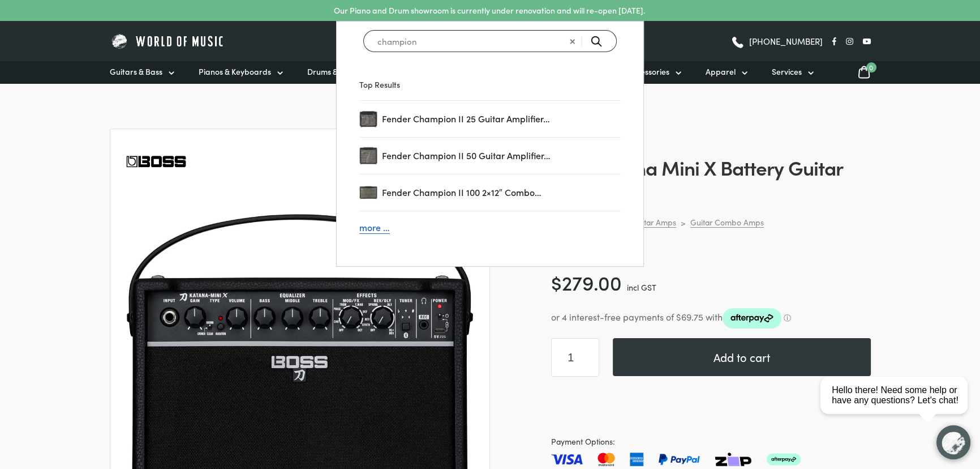 The height and width of the screenshot is (469, 980). I want to click on img: launcher button, so click(137, 98).